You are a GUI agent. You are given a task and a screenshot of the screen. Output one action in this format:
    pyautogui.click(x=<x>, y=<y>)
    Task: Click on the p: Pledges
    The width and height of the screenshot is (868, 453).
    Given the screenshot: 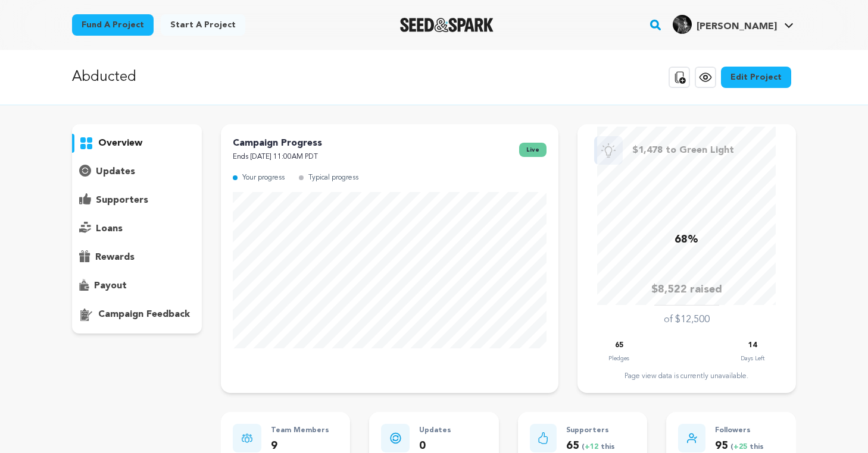 What is the action you would take?
    pyautogui.click(x=619, y=359)
    